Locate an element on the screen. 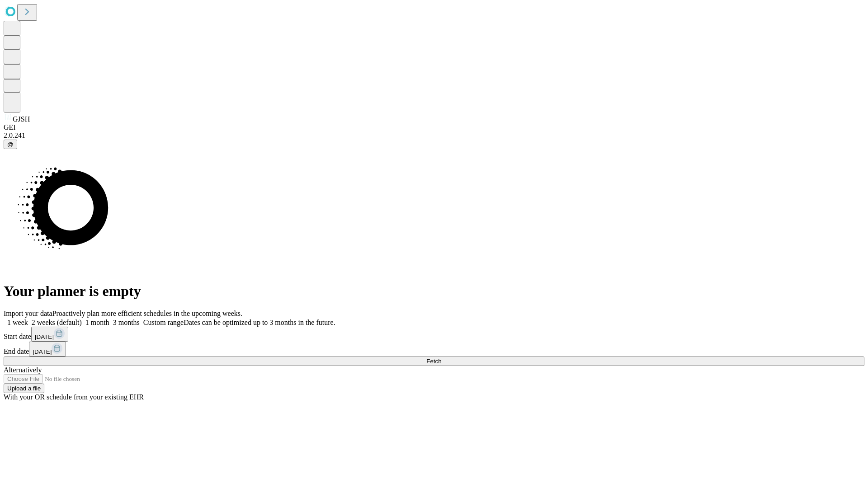 This screenshot has width=868, height=488. span: Import your data is located at coordinates (28, 314).